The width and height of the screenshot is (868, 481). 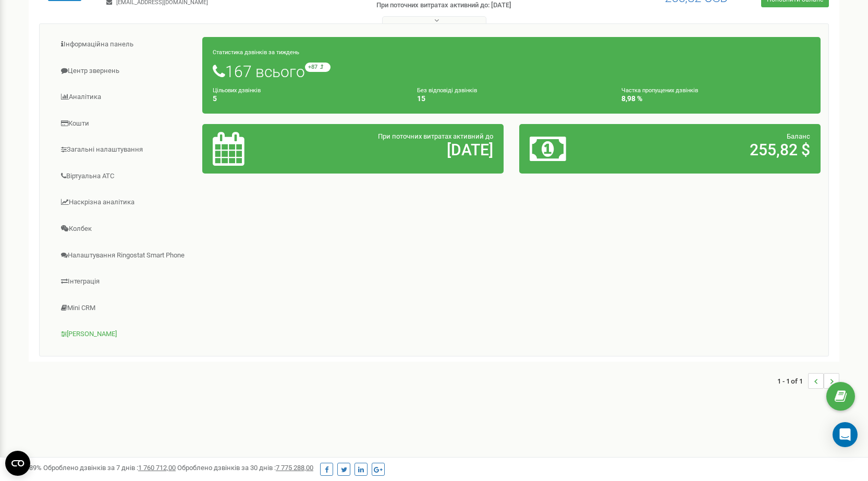 I want to click on small: Частка пропущених дзвінків, so click(x=659, y=90).